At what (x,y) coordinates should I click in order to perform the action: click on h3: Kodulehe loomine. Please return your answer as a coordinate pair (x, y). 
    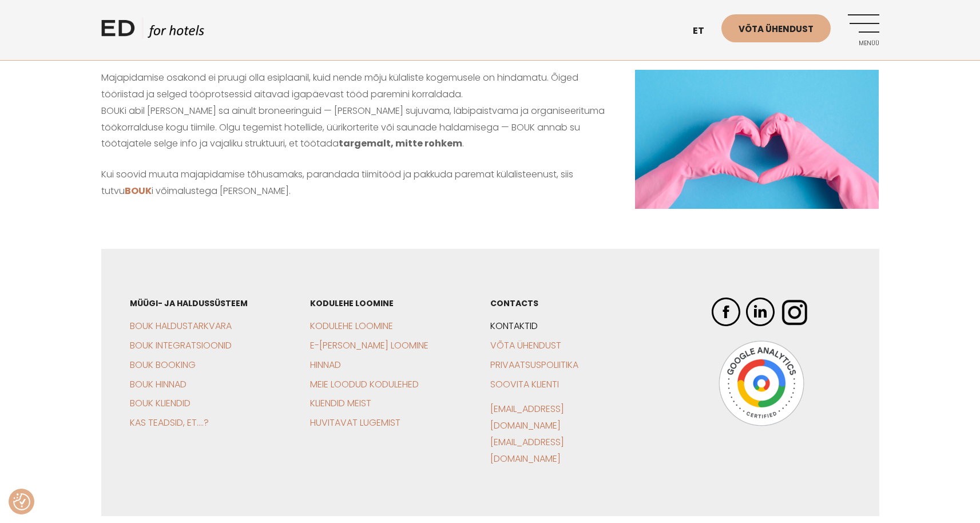
    Looking at the image, I should click on (380, 303).